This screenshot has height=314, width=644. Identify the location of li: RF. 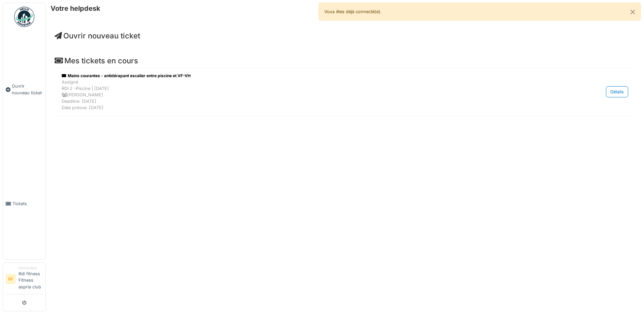
(11, 279).